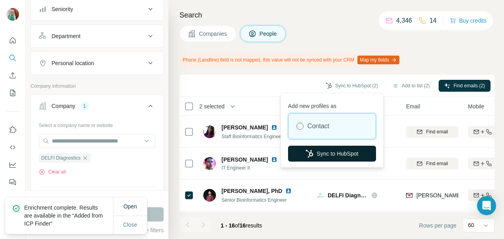 This screenshot has height=239, width=504. I want to click on span: People, so click(269, 34).